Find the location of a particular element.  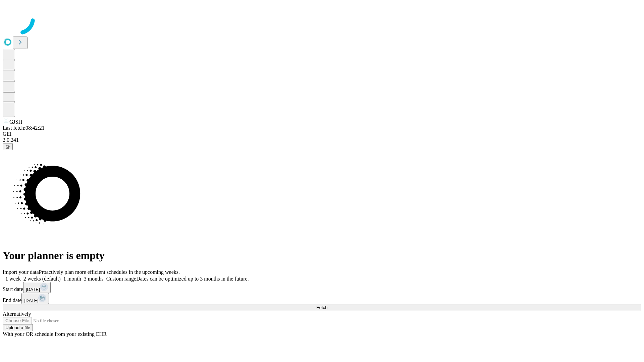

span: Fetch is located at coordinates (322, 307).